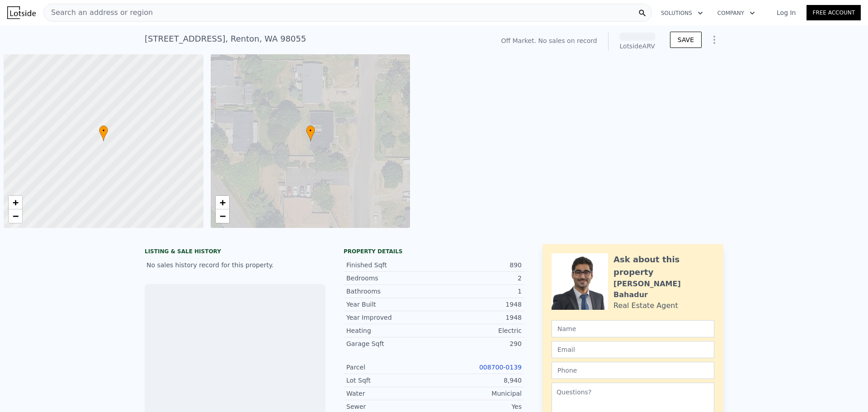 The image size is (868, 412). Describe the element at coordinates (390, 344) in the screenshot. I see `div: Garage Sqft` at that location.